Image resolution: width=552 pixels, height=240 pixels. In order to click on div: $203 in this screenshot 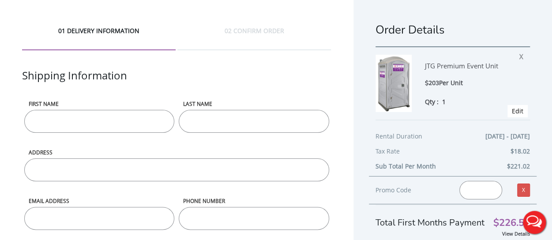, I will do `click(466, 83)`.